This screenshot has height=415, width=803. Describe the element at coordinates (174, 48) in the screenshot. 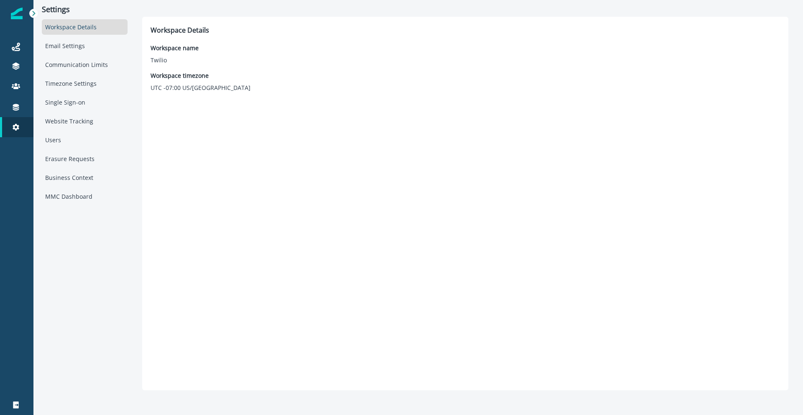

I see `p: Workspace name` at that location.